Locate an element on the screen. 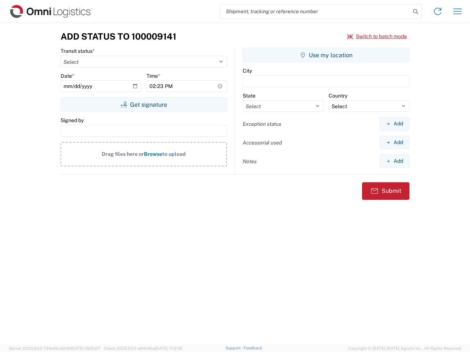 The height and width of the screenshot is (352, 470). label: Notes is located at coordinates (250, 161).